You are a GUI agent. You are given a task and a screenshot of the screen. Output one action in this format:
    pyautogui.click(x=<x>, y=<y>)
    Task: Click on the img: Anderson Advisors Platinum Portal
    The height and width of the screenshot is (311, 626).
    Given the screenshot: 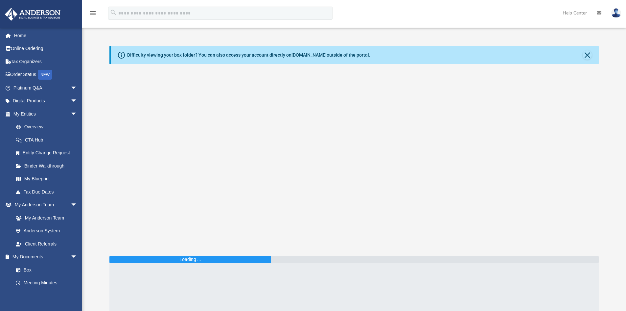 What is the action you would take?
    pyautogui.click(x=33, y=14)
    